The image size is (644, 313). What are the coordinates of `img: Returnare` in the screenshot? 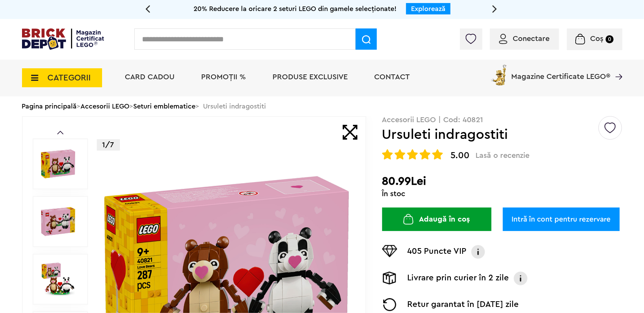 It's located at (390, 305).